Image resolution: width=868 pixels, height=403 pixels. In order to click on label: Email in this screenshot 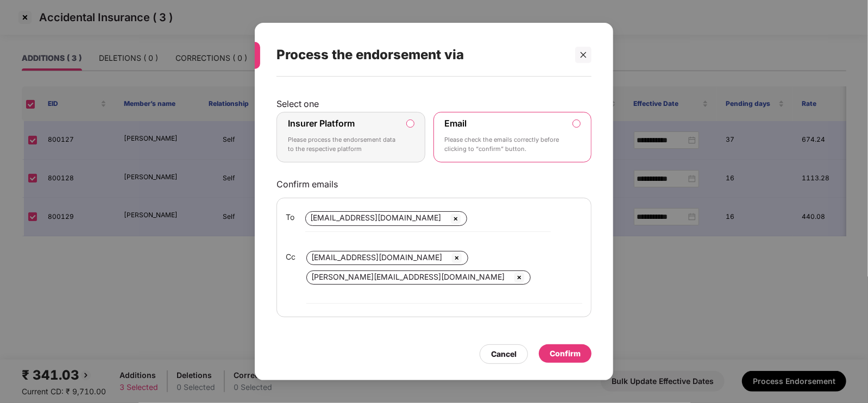, I will do `click(456, 124)`.